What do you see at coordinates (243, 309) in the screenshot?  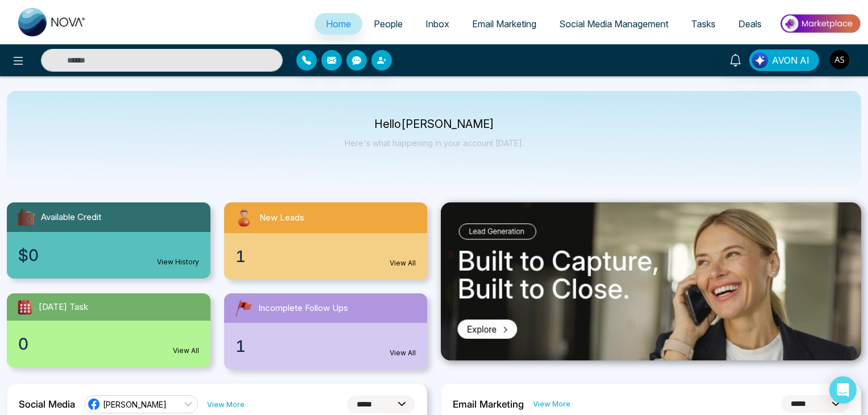 I see `img: followUps.svg` at bounding box center [243, 309].